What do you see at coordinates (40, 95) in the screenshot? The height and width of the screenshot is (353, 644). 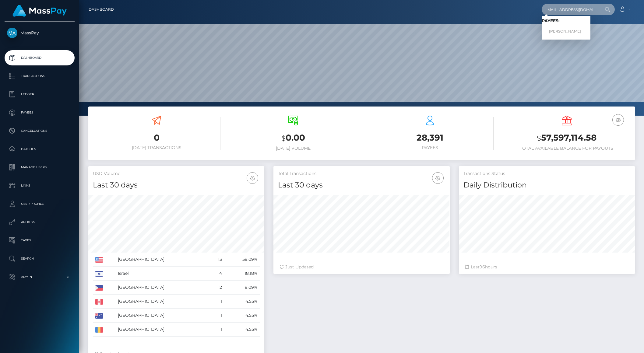 I see `p: Ledger` at bounding box center [40, 95].